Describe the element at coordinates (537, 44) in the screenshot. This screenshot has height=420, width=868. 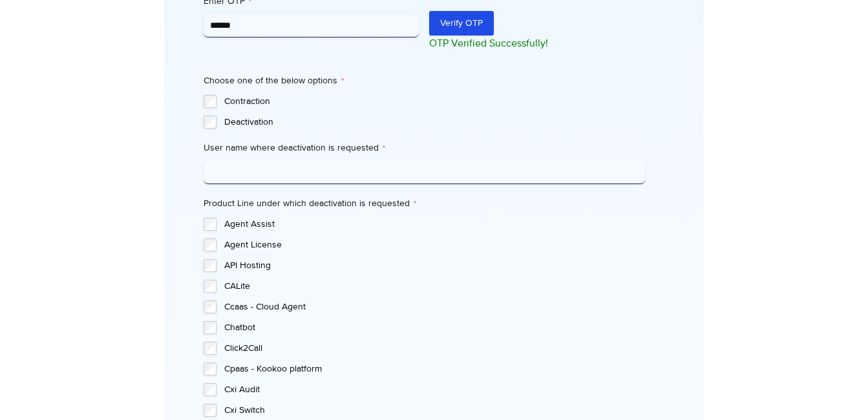
I see `p: OTP Verified Successfully!` at that location.